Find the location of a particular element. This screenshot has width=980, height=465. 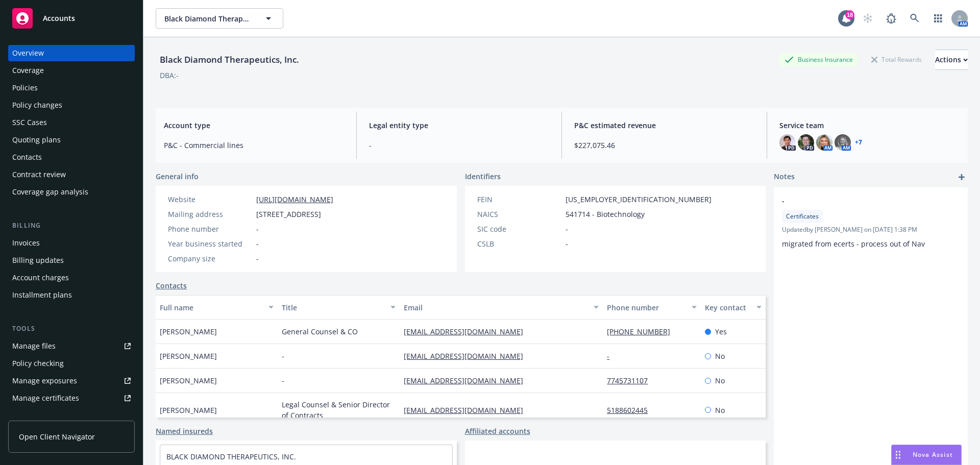

div: SIC code is located at coordinates (519, 229).